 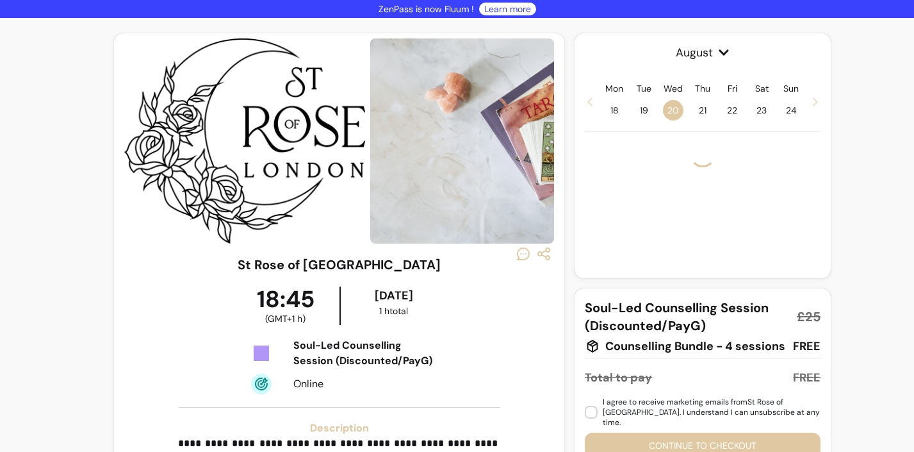 What do you see at coordinates (368, 353) in the screenshot?
I see `div: Soul-Led Counselling Session (Discounted/PayG)` at bounding box center [368, 353].